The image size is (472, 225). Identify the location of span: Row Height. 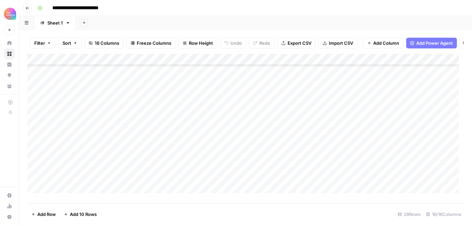
(201, 43).